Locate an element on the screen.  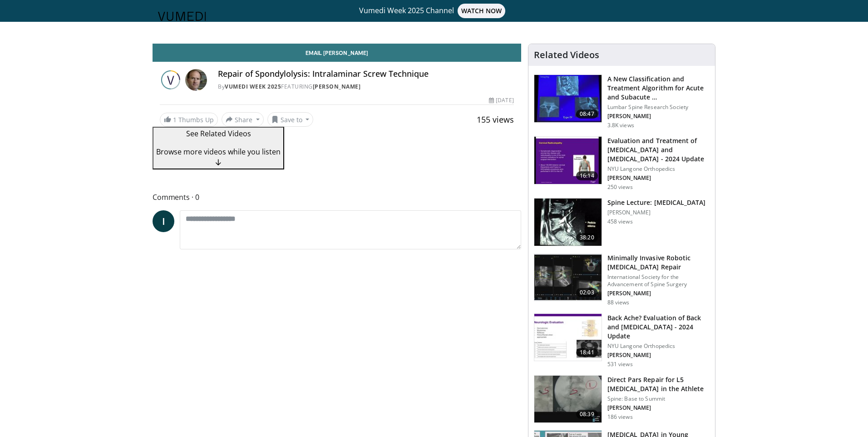
span: 16:14 is located at coordinates (587, 176).